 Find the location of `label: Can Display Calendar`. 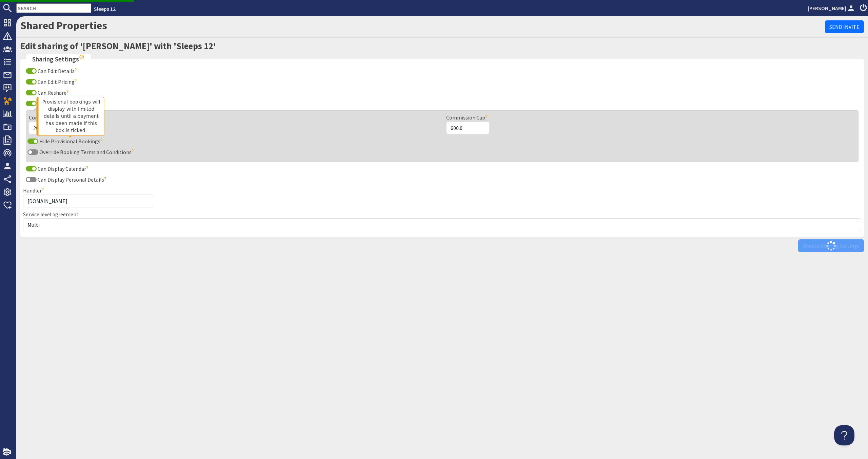

label: Can Display Calendar is located at coordinates (63, 168).